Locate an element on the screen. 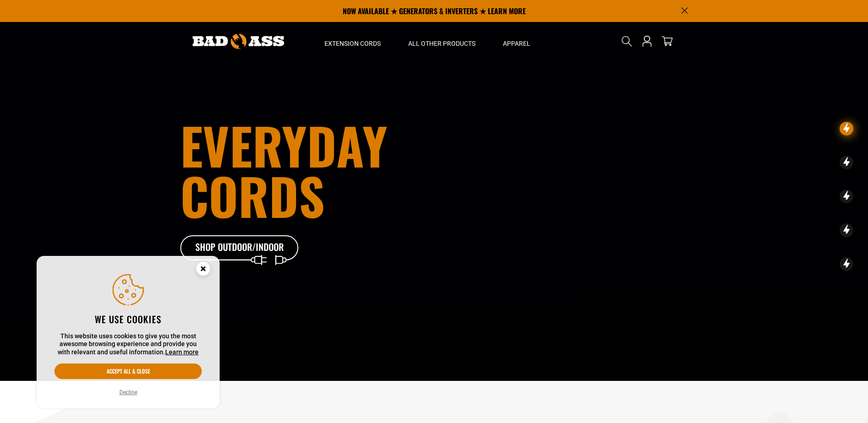 The image size is (868, 423). h2: We use cookies is located at coordinates (129, 319).